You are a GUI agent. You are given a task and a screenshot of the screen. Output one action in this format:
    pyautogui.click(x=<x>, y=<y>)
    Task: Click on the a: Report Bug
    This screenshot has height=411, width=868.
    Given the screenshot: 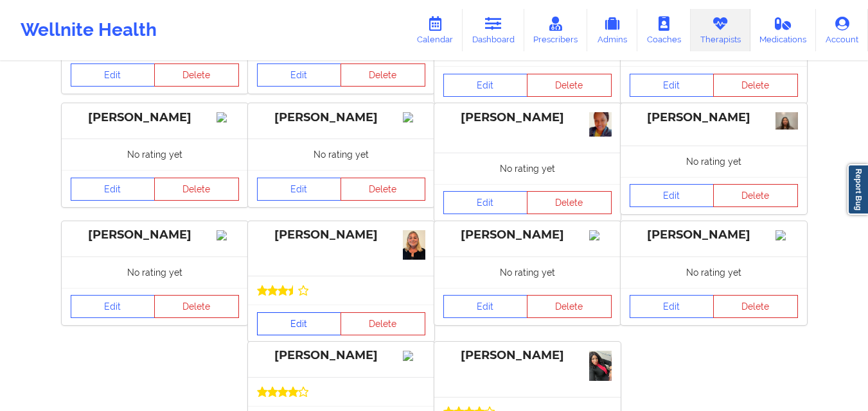 What is the action you would take?
    pyautogui.click(x=857, y=189)
    